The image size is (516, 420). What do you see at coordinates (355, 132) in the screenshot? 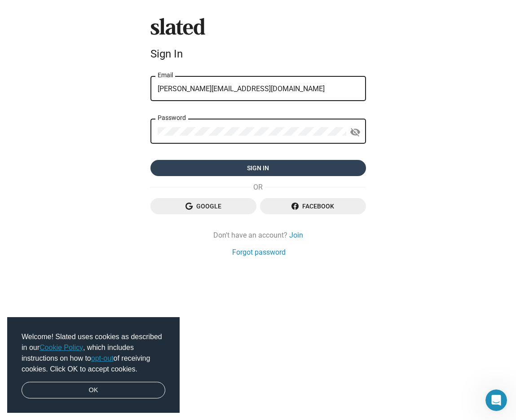
I see `mat-icon: visibility_off` at bounding box center [355, 132].